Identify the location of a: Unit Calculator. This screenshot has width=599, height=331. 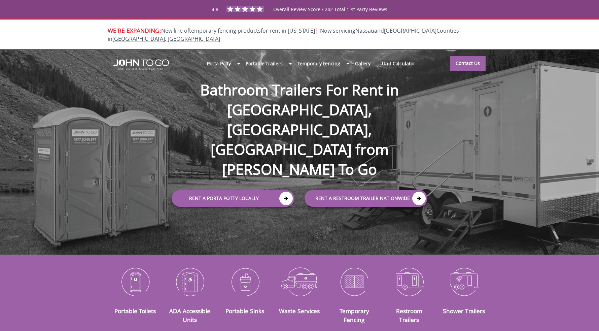
(399, 63).